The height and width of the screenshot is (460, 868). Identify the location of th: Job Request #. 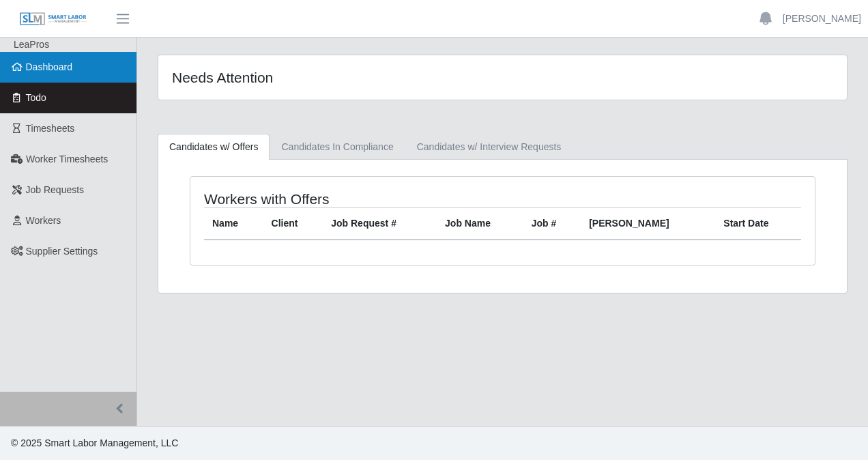
(380, 224).